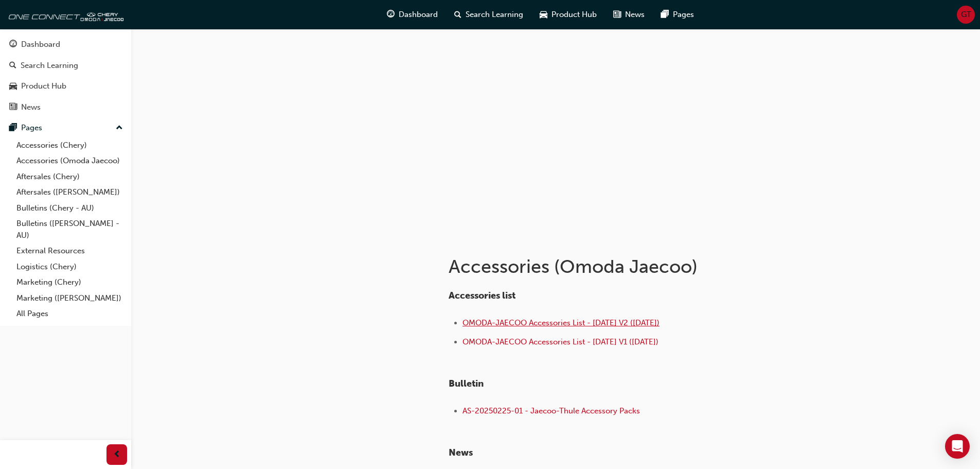 The width and height of the screenshot is (980, 469). Describe the element at coordinates (677, 14) in the screenshot. I see `a: pages-iconPages` at that location.